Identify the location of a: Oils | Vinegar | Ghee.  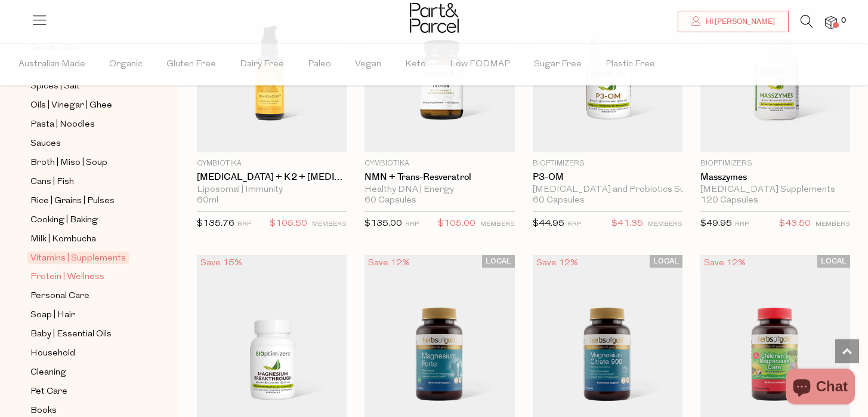
(84, 105).